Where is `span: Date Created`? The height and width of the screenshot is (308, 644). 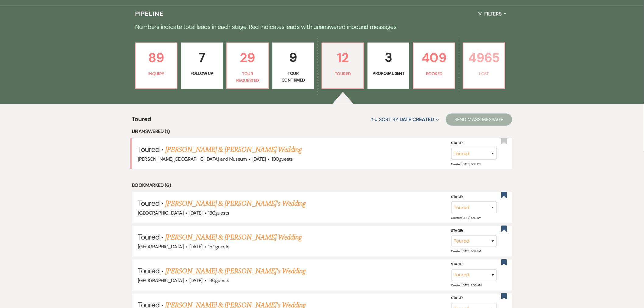 span: Date Created is located at coordinates (417, 120).